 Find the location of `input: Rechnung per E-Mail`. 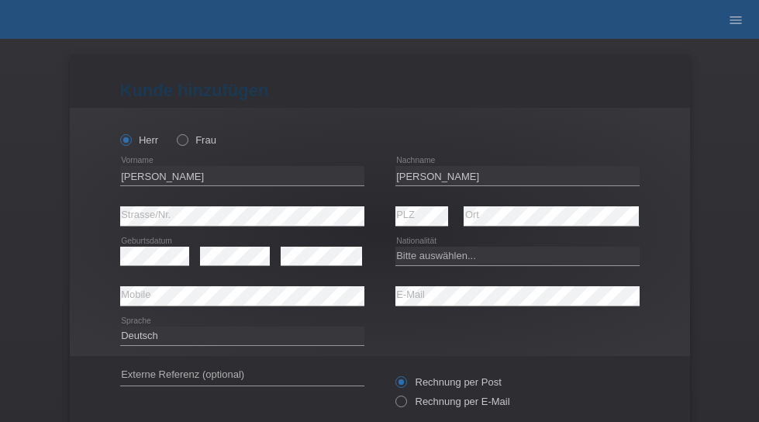

input: Rechnung per E-Mail is located at coordinates (400, 404).